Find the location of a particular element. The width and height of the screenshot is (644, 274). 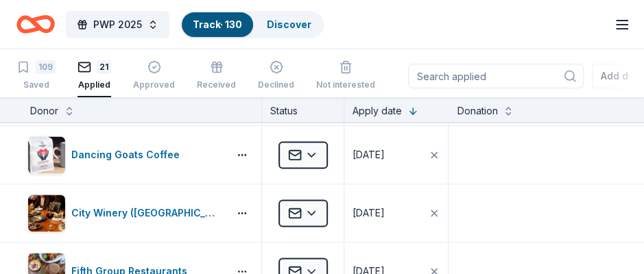

div: Declined is located at coordinates (276, 85).